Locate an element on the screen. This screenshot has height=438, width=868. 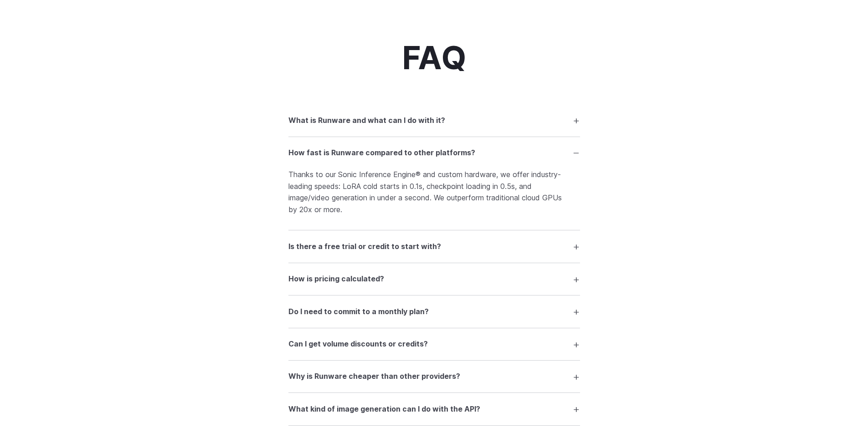
h3: Why is Runware cheaper than other providers? is located at coordinates (374, 376).